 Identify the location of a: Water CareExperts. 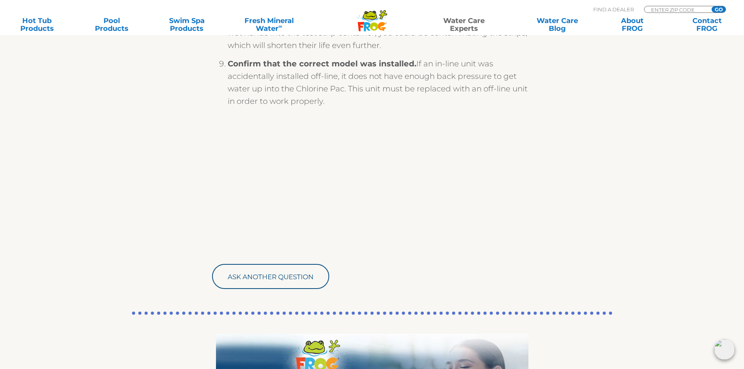
(464, 25).